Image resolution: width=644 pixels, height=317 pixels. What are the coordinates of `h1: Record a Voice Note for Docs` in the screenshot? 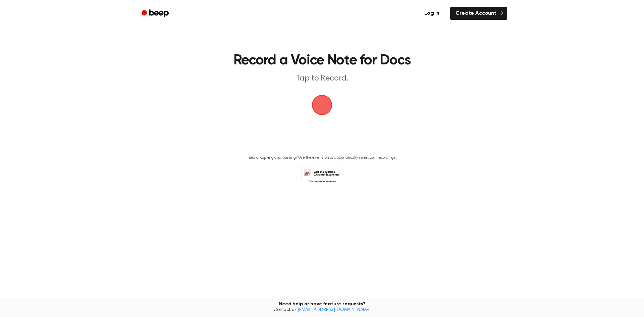 It's located at (322, 61).